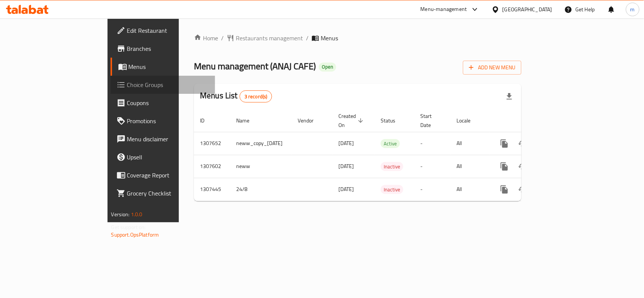 The height and width of the screenshot is (298, 644). I want to click on span: ID, so click(207, 121).